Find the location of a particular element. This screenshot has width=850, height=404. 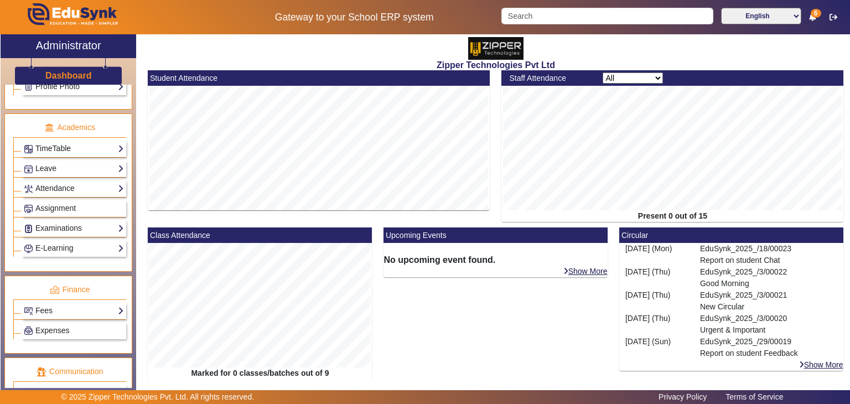

img: academic.png is located at coordinates (49, 128).